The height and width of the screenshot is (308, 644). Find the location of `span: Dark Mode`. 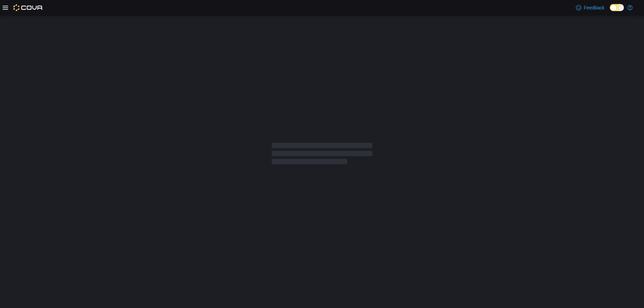

span: Dark Mode is located at coordinates (610, 11).